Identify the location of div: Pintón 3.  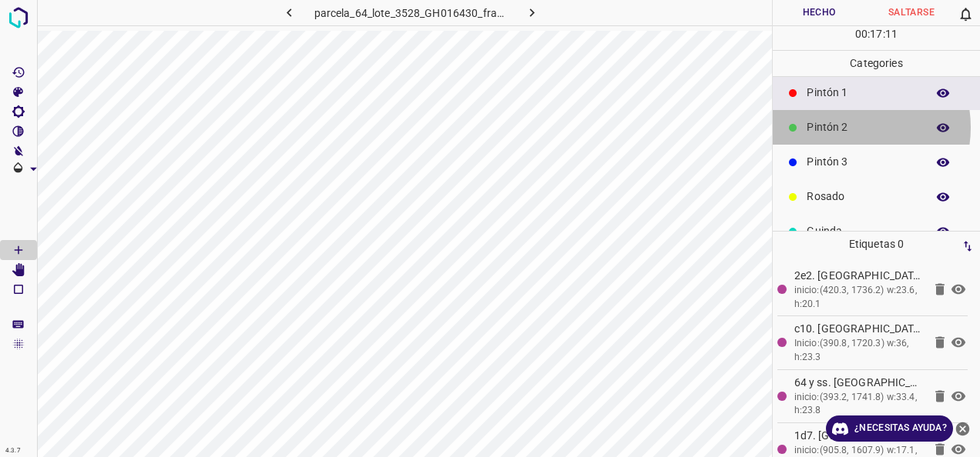
(876, 161).